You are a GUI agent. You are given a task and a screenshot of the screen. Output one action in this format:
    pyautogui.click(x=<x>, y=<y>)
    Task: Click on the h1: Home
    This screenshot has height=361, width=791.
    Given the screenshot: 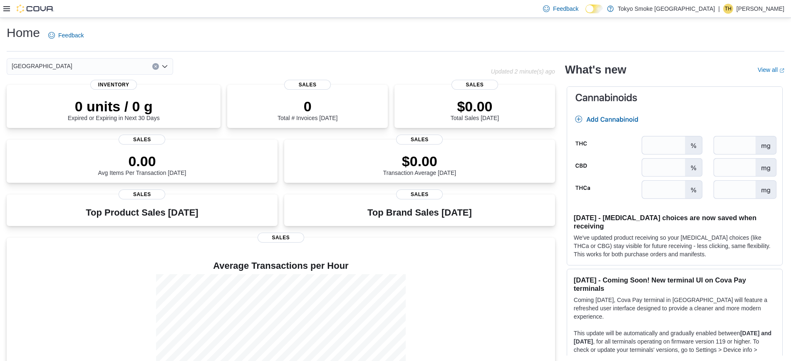 What is the action you would take?
    pyautogui.click(x=23, y=33)
    